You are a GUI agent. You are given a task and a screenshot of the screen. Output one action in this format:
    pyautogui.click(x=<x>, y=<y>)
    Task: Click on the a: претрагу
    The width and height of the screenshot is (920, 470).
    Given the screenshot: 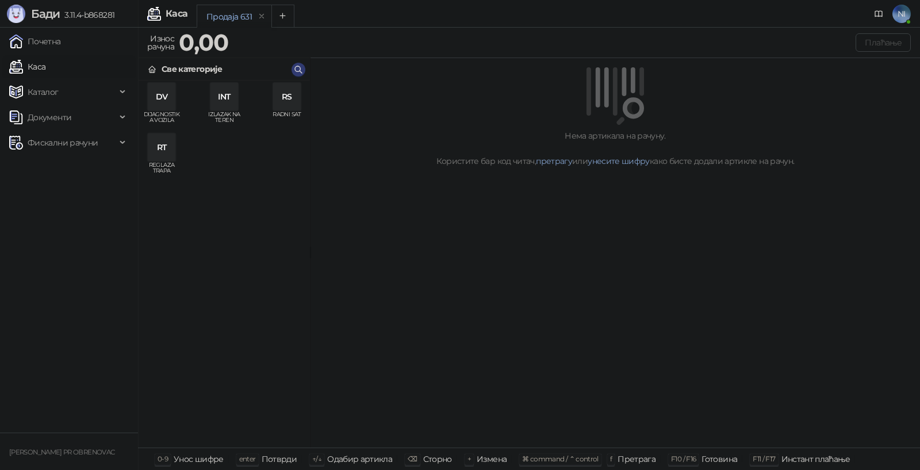 What is the action you would take?
    pyautogui.click(x=554, y=161)
    